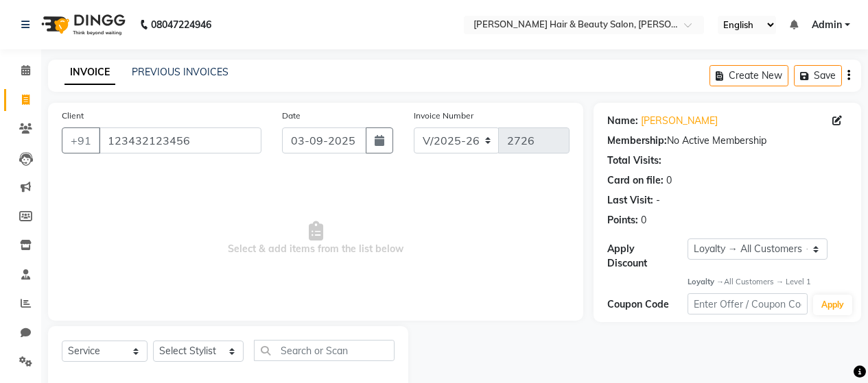 Image resolution: width=868 pixels, height=383 pixels. Describe the element at coordinates (73, 116) in the screenshot. I see `label: Client` at that location.